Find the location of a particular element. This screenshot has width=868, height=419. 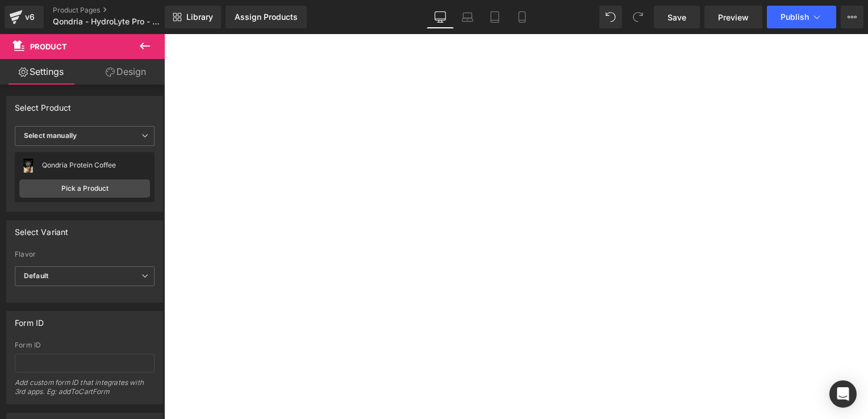

a: Pick a Product is located at coordinates (85, 189).